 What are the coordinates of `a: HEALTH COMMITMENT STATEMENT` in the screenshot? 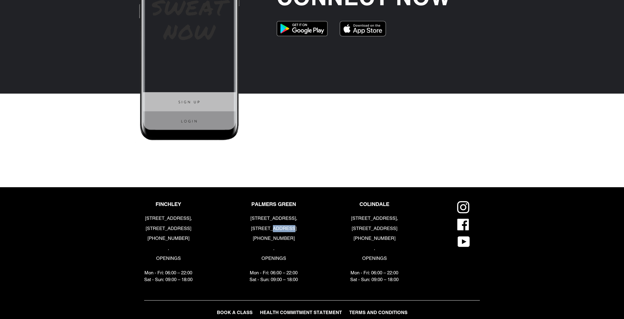 It's located at (301, 312).